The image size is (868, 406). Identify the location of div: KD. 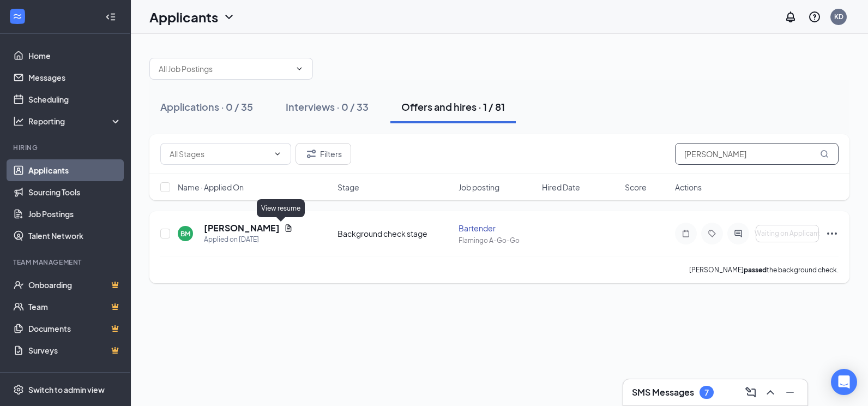
(839, 17).